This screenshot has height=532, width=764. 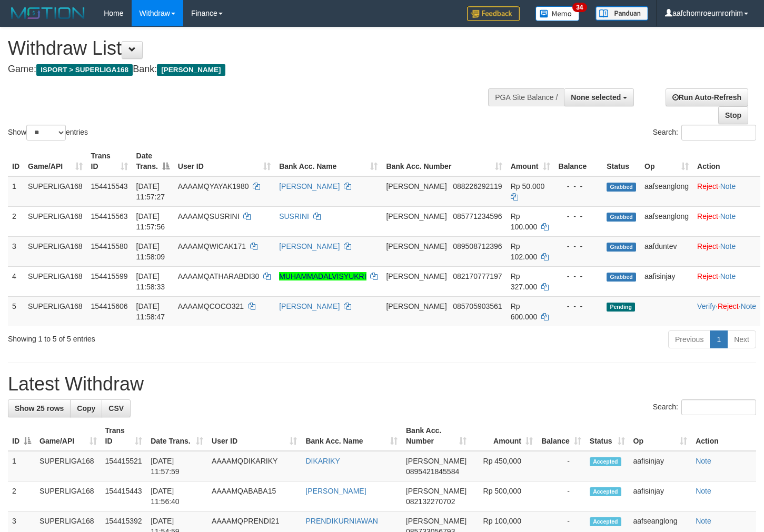 I want to click on th: Status, so click(x=621, y=161).